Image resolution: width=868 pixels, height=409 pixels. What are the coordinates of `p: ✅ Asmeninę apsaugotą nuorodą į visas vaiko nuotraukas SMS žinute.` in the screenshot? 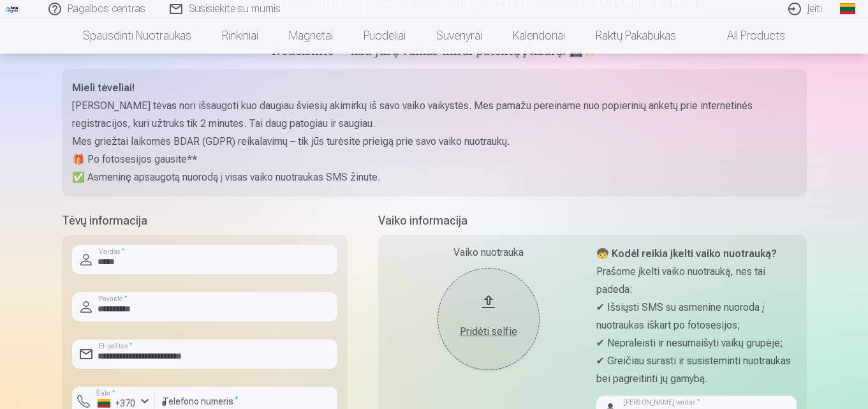 It's located at (435, 178).